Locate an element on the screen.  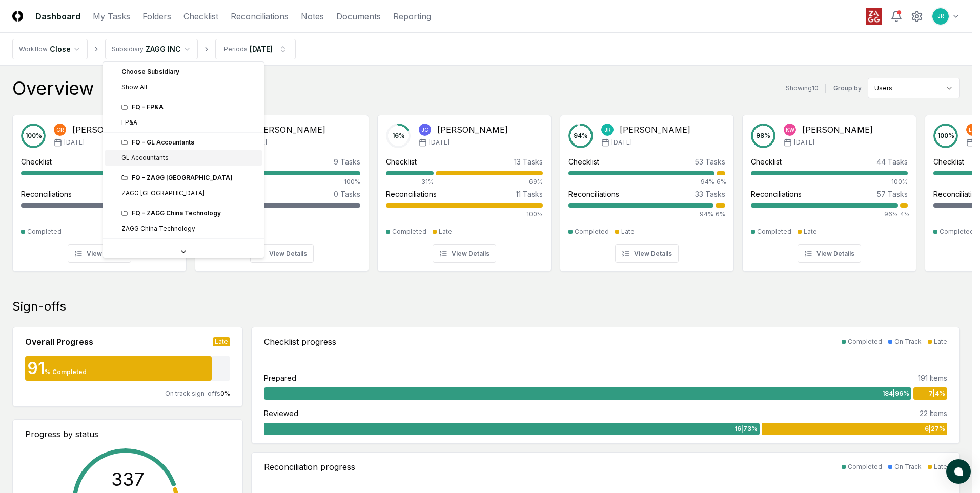
div: FQ - FP&A is located at coordinates (189, 107).